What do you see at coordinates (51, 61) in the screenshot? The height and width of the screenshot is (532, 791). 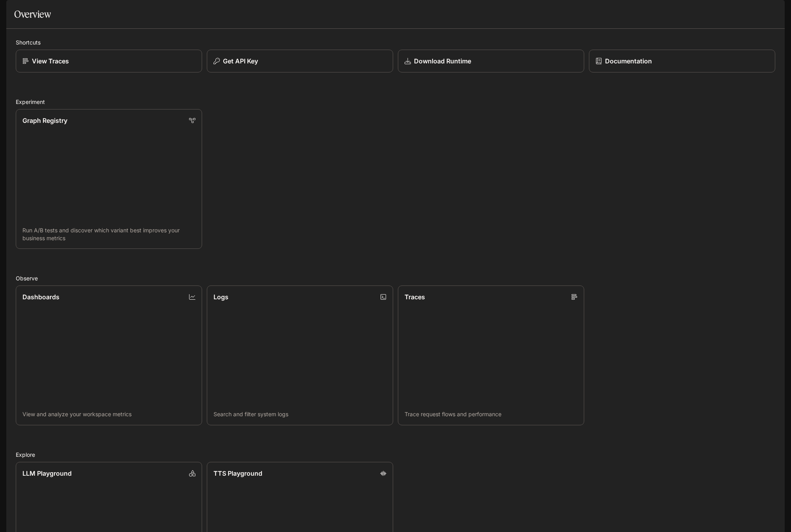 I see `p: View Traces` at bounding box center [51, 61].